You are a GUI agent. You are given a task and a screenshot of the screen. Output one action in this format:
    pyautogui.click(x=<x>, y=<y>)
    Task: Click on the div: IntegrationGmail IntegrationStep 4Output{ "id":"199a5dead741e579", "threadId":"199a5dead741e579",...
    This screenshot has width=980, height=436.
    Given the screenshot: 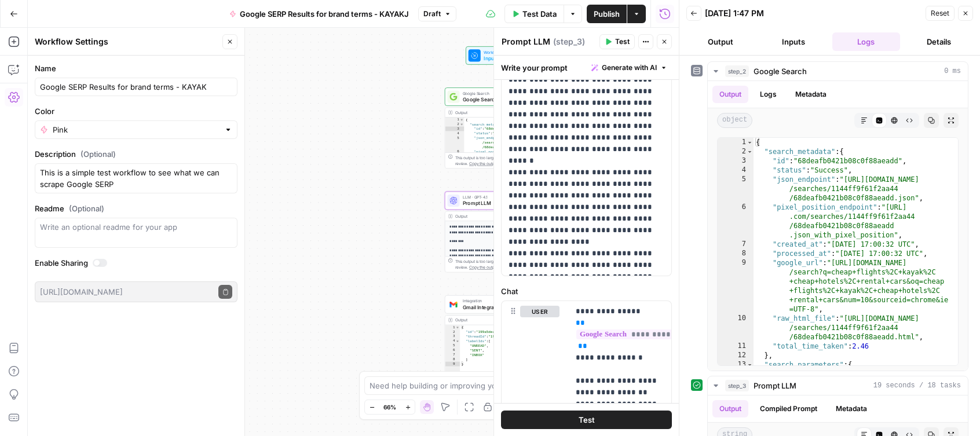 What is the action you would take?
    pyautogui.click(x=504, y=336)
    